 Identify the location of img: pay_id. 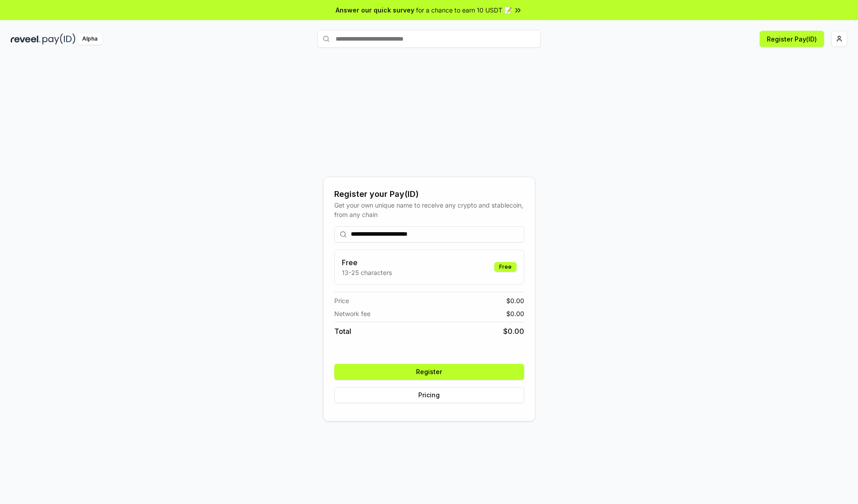
(59, 39).